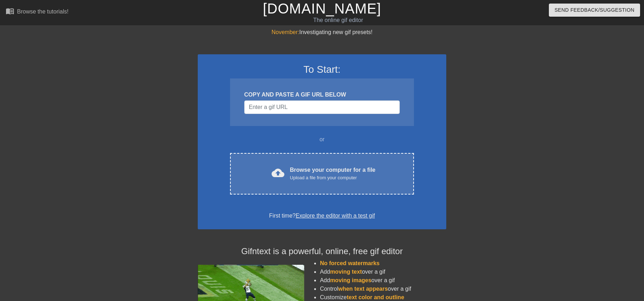  Describe the element at coordinates (333, 174) in the screenshot. I see `div: Browse your computer for a file` at that location.